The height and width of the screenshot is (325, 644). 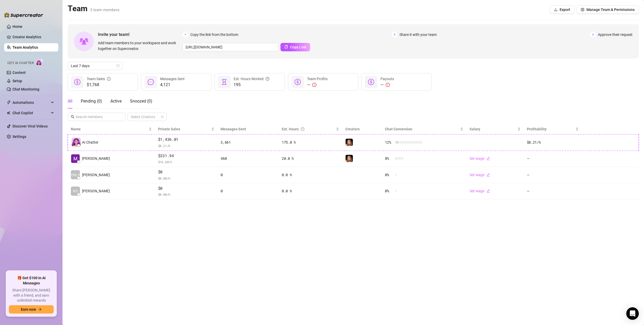 What do you see at coordinates (40, 310) in the screenshot?
I see `span: arrow-right` at bounding box center [40, 310].